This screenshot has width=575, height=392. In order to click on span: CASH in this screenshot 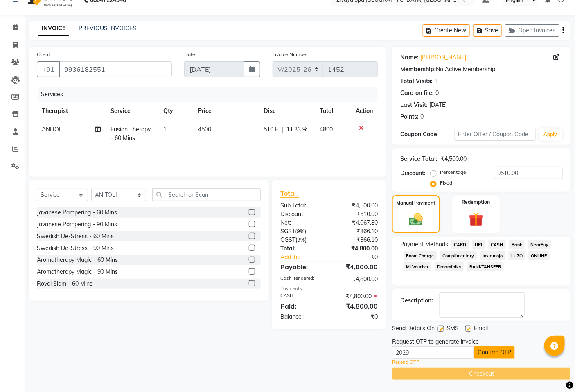, I will do `click(497, 244)`.